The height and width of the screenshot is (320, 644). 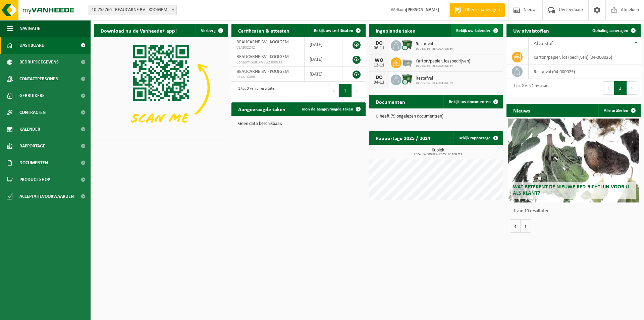 What do you see at coordinates (438, 155) in the screenshot?
I see `span: 2024: 14,300 m3 - 2025: 12,100 m3` at bounding box center [438, 155].